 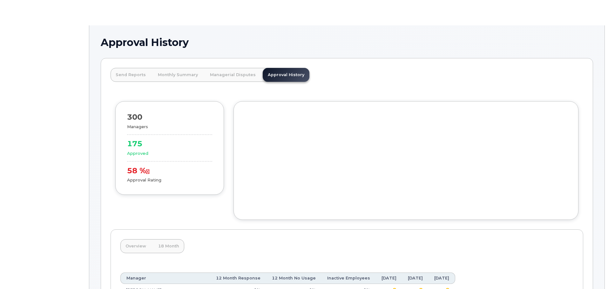 What do you see at coordinates (233, 75) in the screenshot?
I see `a: Managerial Disputes` at bounding box center [233, 75].